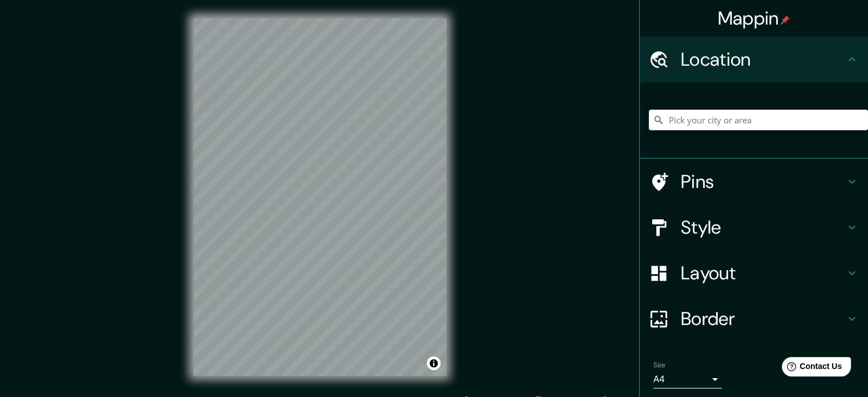 The width and height of the screenshot is (868, 397). I want to click on button: Toggle attribution, so click(433, 363).